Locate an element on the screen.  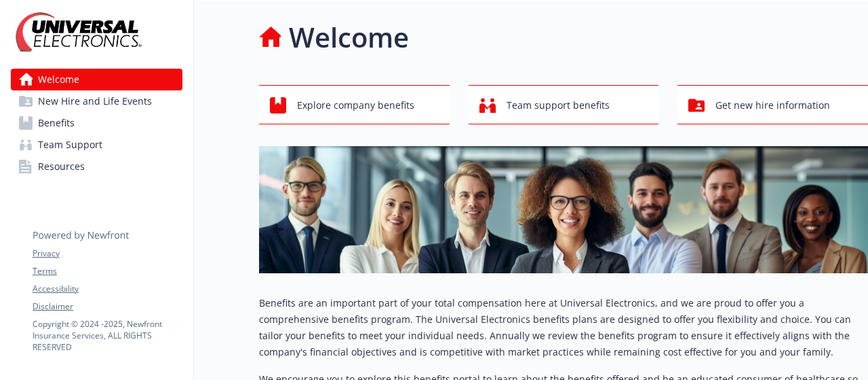
a: Benefits is located at coordinates (96, 123).